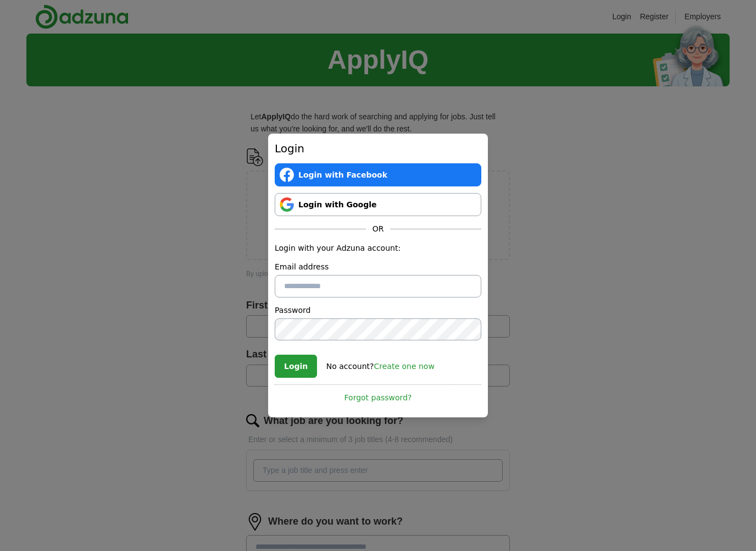 The image size is (756, 551). I want to click on a: Forgot password?, so click(378, 394).